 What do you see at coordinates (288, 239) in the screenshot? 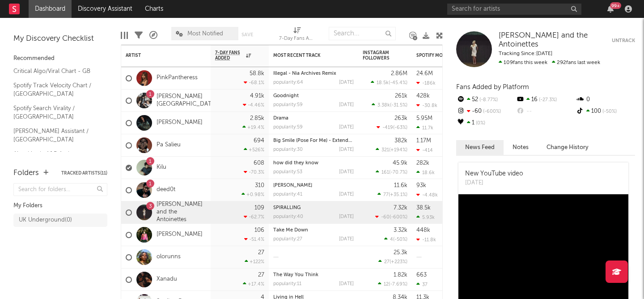
I see `div: popularity: 27` at bounding box center [288, 239].